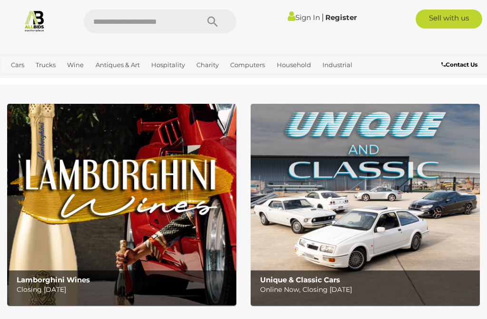 The height and width of the screenshot is (319, 487). I want to click on a: Computers, so click(247, 65).